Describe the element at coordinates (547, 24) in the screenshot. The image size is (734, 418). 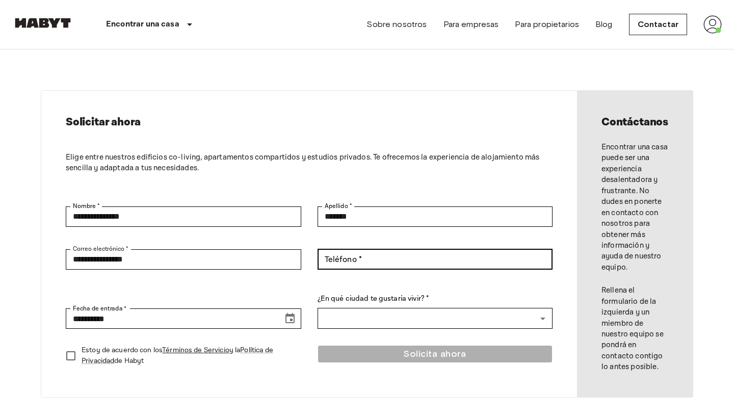
I see `a: Para propietarios` at that location.